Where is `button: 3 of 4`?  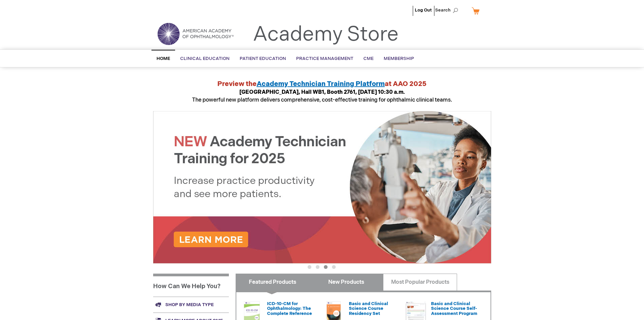
button: 3 of 4 is located at coordinates (326, 267).